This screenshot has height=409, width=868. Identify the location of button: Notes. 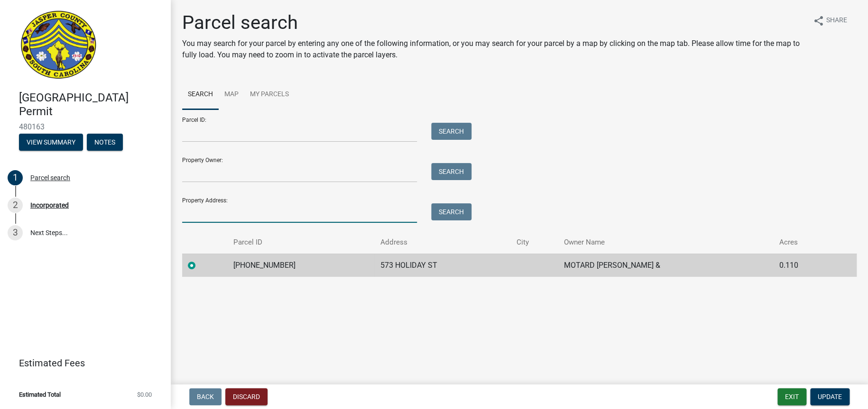
(105, 142).